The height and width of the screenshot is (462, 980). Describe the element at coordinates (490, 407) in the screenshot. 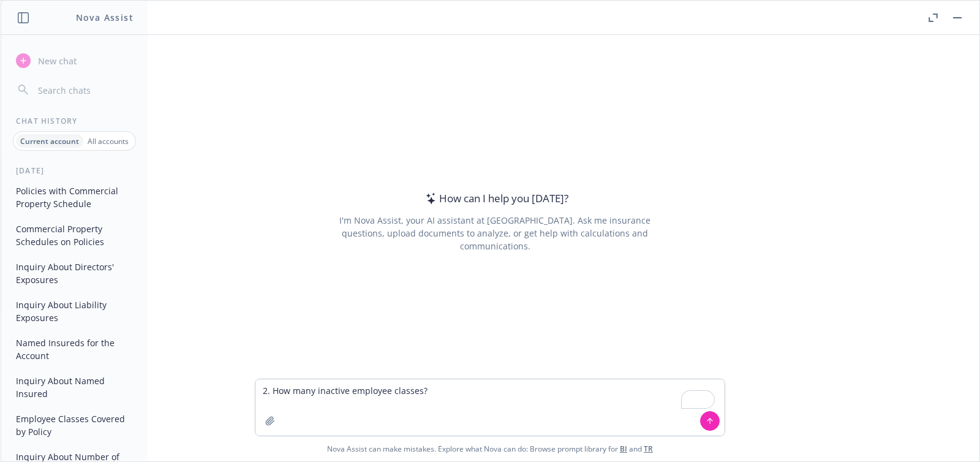

I see `textarea: To enrich screen reader interactions, please activate Accessibility in Grammarly extension settings` at that location.